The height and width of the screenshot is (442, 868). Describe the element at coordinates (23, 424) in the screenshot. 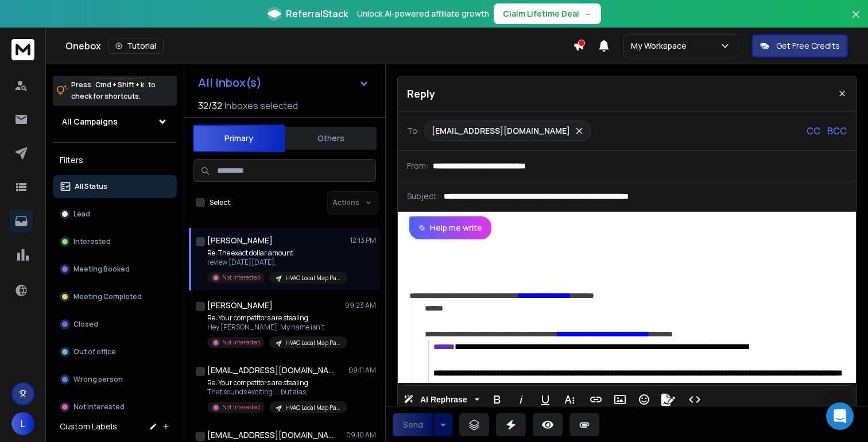

I see `span: L` at that location.